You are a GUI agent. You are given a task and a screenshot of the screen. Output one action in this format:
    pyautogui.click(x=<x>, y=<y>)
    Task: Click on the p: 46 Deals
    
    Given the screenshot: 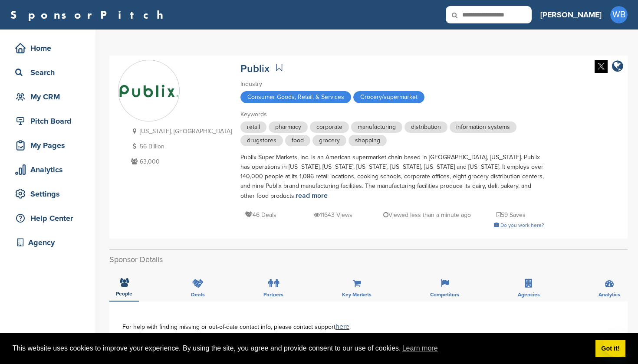 What is the action you would take?
    pyautogui.click(x=260, y=215)
    